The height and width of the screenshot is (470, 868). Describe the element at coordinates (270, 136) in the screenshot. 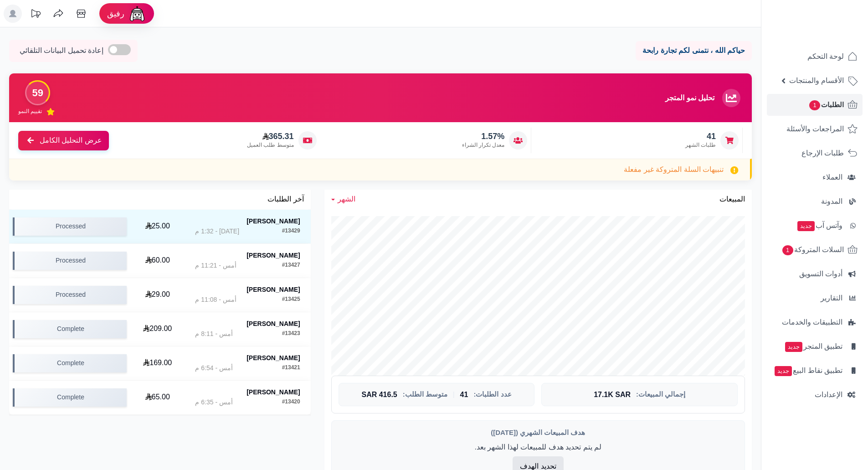

I see `span: 365.31` at that location.